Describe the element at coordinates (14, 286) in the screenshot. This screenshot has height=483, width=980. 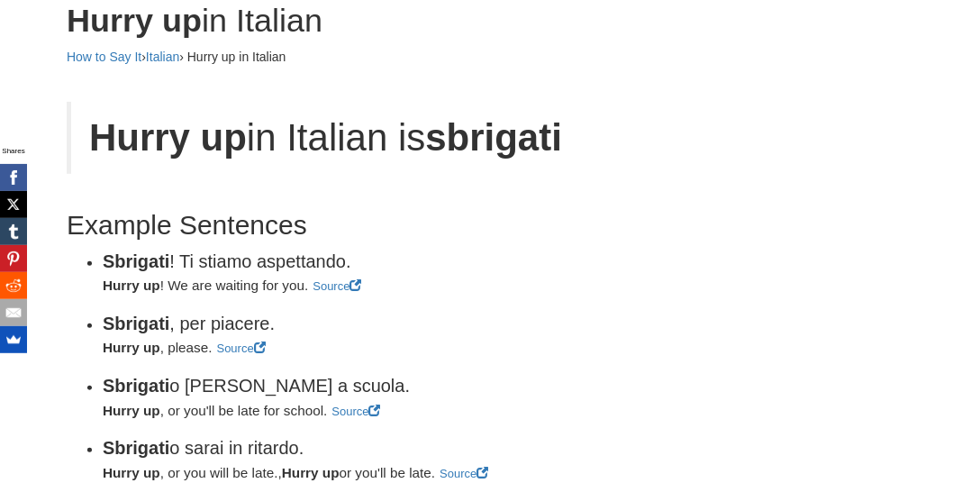
I see `img: Reddit` at that location.